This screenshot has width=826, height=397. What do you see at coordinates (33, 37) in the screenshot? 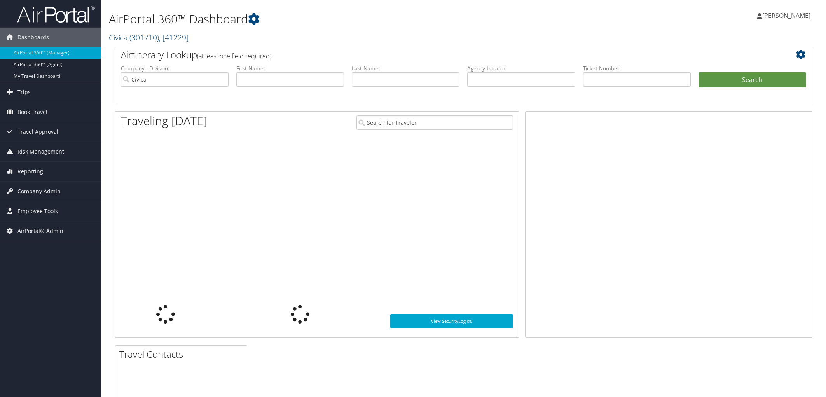
I see `span: Dashboards` at bounding box center [33, 37].